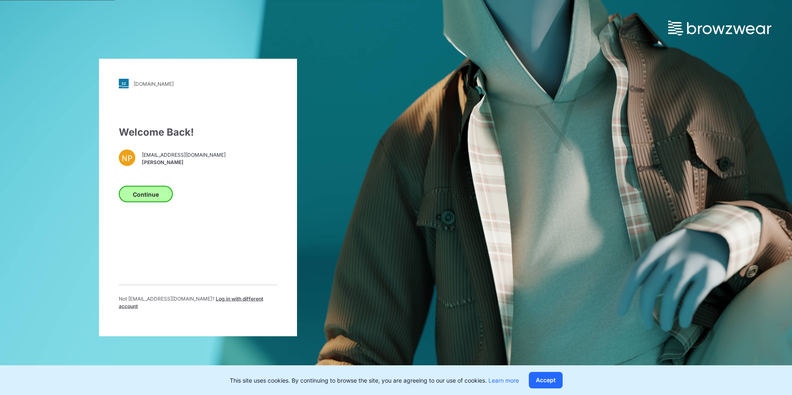 Image resolution: width=792 pixels, height=395 pixels. I want to click on img: browzwear-logo.e42bd6dac1945053ebaf764b6aa21510.svg, so click(719, 28).